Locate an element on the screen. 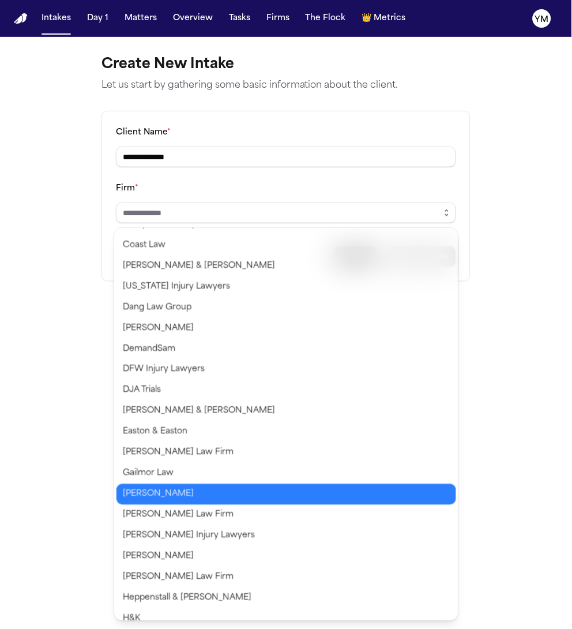  input: Select a firm is located at coordinates (286, 213).